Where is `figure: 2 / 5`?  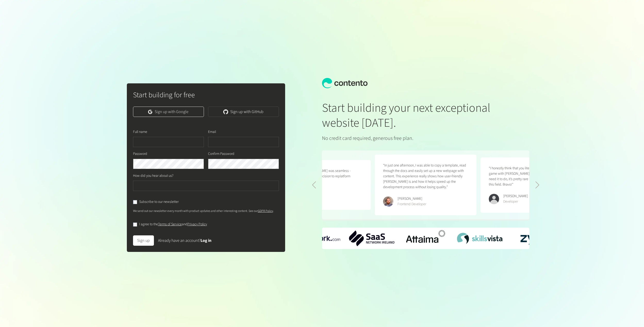 figure: 2 / 5 is located at coordinates (532, 185).